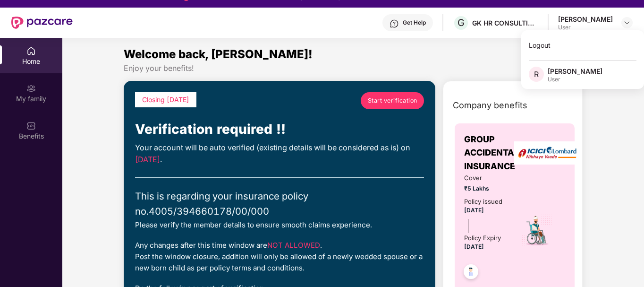 Image resolution: width=644 pixels, height=287 pixels. Describe the element at coordinates (31, 88) in the screenshot. I see `img: svg+xml;base64,PHN2ZyB3aWR0aD0iMjAiIGhlaWdodD0iMjAiIHZpZXdCb3g9IjAgMCAyMCAyMCIgZmlsbD0ibm9uZSIgeG...` at that location.